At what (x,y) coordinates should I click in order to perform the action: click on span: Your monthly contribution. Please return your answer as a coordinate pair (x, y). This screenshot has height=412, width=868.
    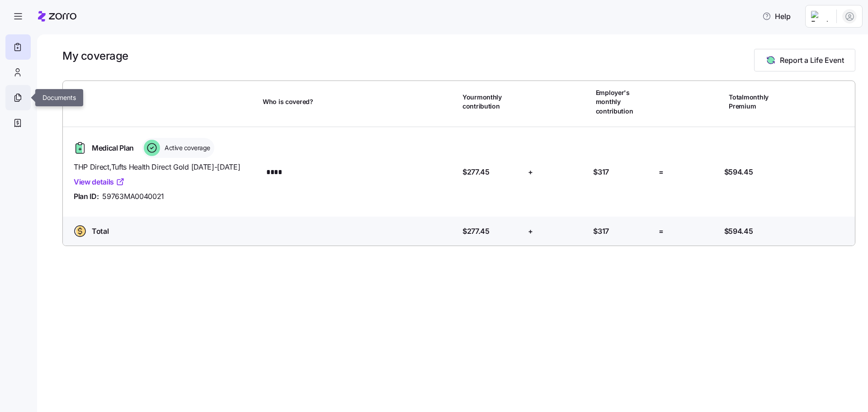
    Looking at the image, I should click on (492, 102).